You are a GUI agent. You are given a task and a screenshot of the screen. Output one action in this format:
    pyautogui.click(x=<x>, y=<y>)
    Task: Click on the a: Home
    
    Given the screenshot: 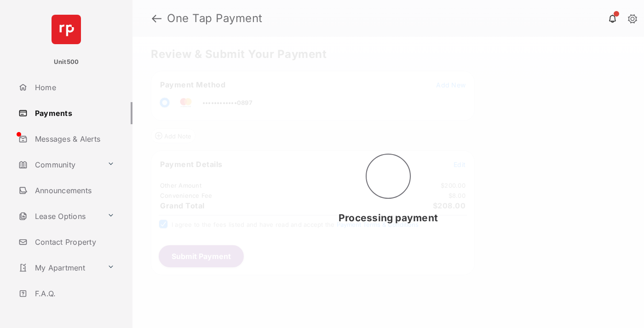 What is the action you would take?
    pyautogui.click(x=73, y=88)
    